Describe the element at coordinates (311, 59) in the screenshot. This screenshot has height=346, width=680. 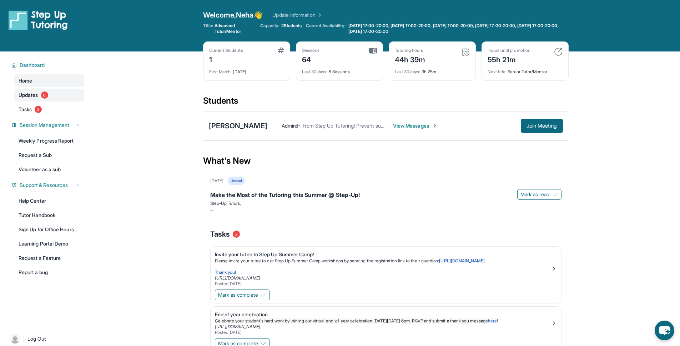
I see `div: 64` at that location.